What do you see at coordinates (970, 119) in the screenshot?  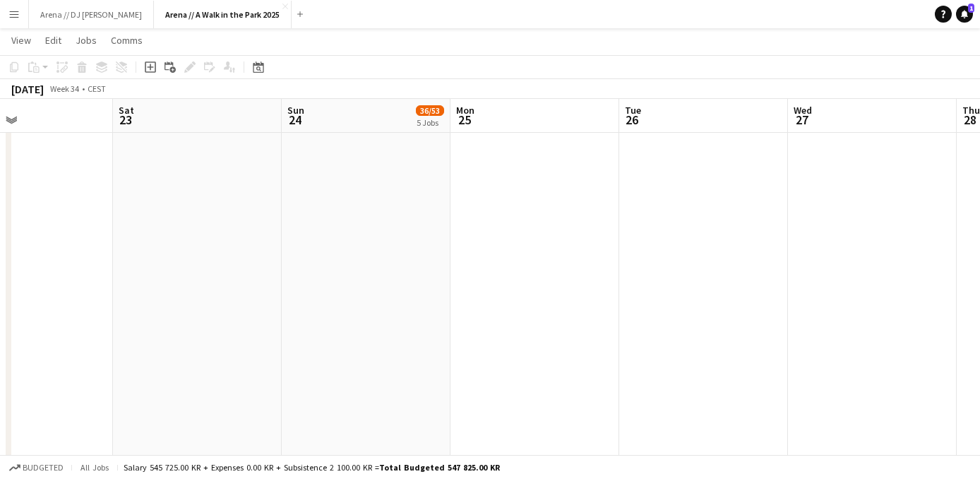 I see `span: 28` at bounding box center [970, 119].